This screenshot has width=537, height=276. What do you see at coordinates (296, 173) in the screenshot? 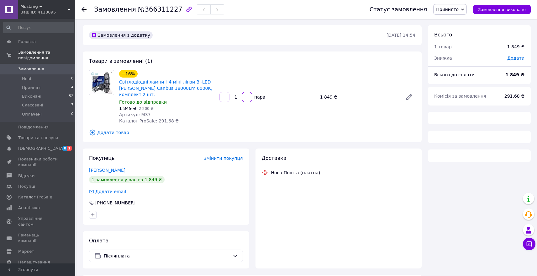
I see `div: Нова Пошта (платна)` at bounding box center [296, 173].